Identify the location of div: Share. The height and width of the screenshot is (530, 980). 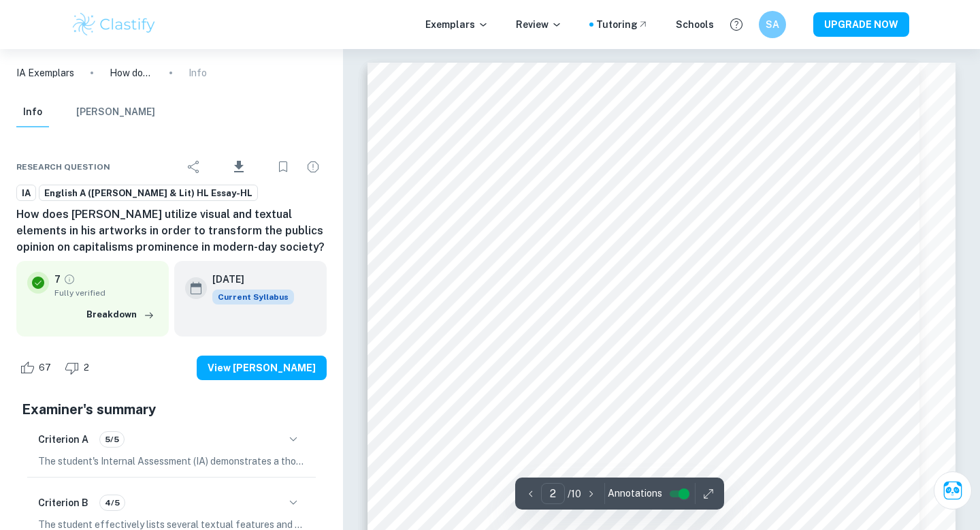
(194, 167).